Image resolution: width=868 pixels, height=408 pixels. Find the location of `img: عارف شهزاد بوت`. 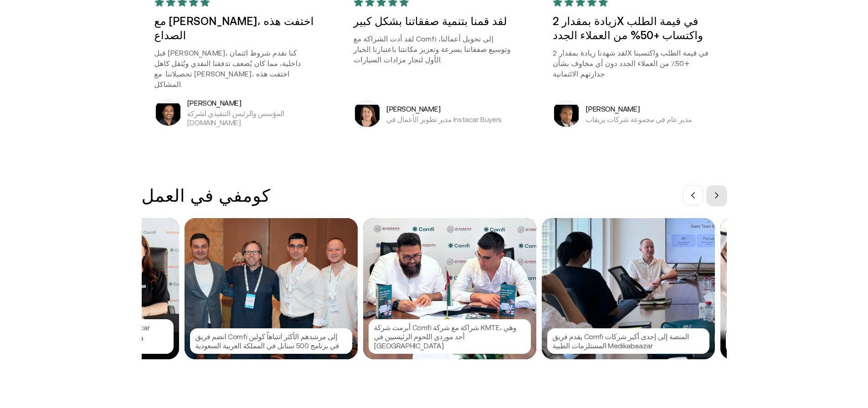

img: عارف شهزاد بوت is located at coordinates (566, 116).